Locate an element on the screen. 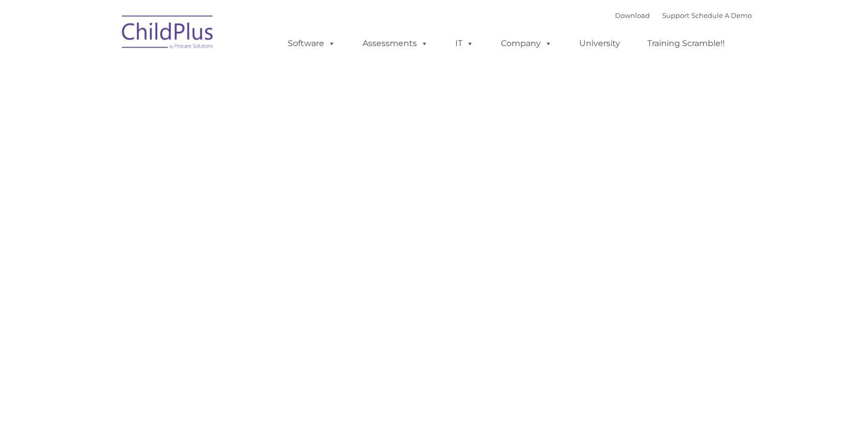  a: University is located at coordinates (600, 44).